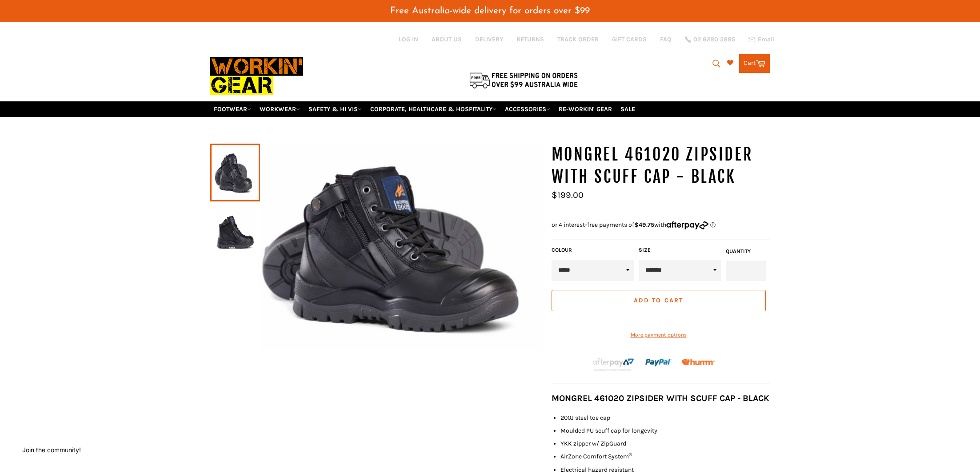 Image resolution: width=980 pixels, height=474 pixels. Describe the element at coordinates (665, 456) in the screenshot. I see `li: AirZone Comfort System` at that location.